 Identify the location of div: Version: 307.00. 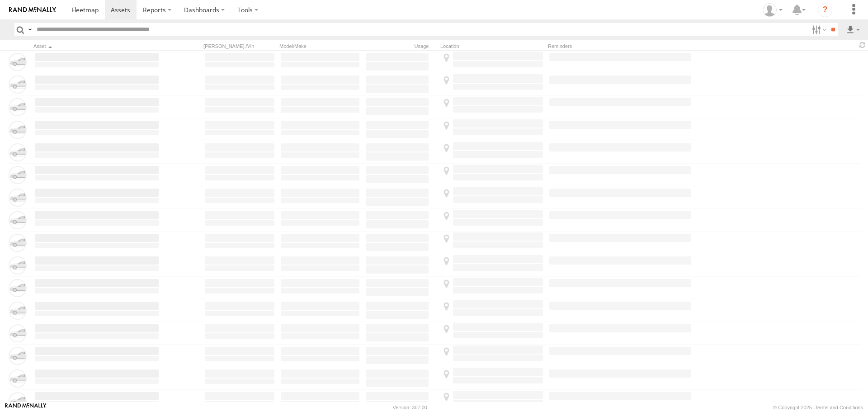
(410, 407).